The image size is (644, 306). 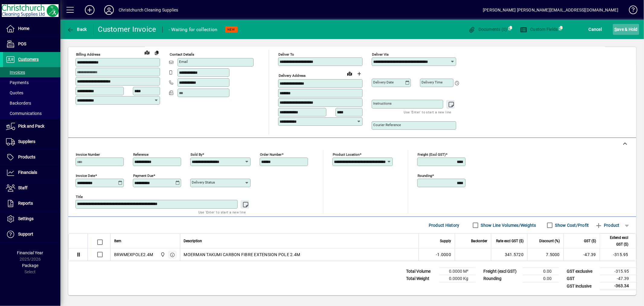 I want to click on a: Home, so click(x=32, y=29).